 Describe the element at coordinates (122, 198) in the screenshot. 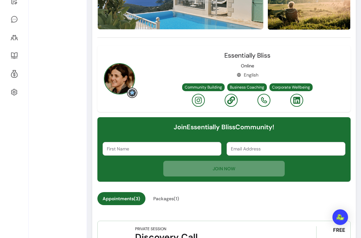

I see `button: Appointments(3)` at that location.